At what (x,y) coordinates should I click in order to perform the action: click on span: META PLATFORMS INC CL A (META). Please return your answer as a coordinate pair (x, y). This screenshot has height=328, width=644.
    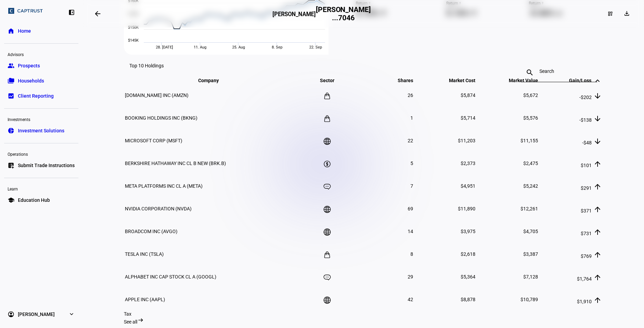
    Looking at the image, I should click on (164, 186).